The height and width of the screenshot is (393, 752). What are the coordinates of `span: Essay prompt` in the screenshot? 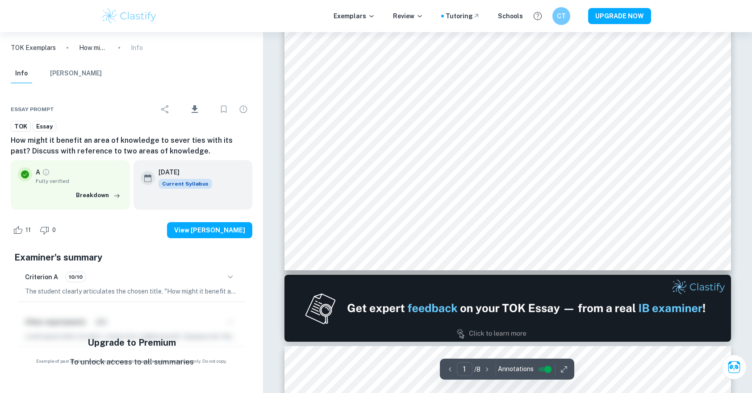 It's located at (32, 109).